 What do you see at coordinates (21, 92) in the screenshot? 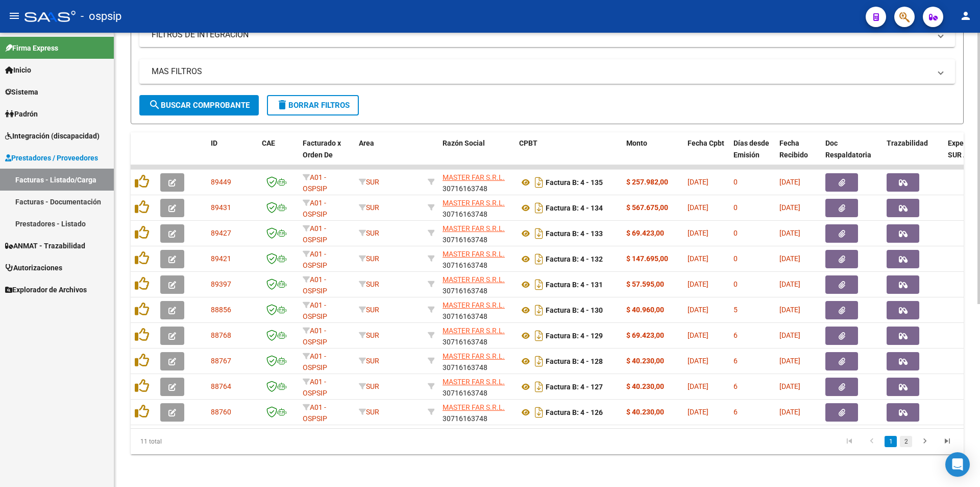
I see `span: Sistema` at bounding box center [21, 92].